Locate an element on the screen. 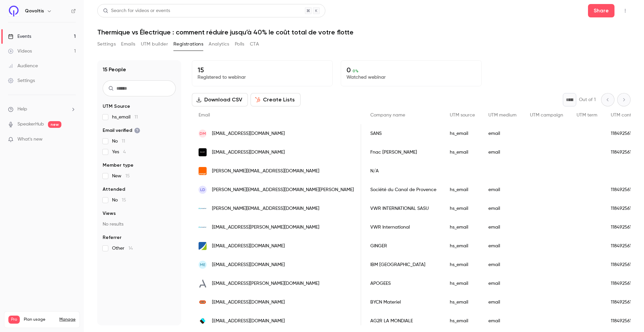  span: Referrer is located at coordinates (112, 238).